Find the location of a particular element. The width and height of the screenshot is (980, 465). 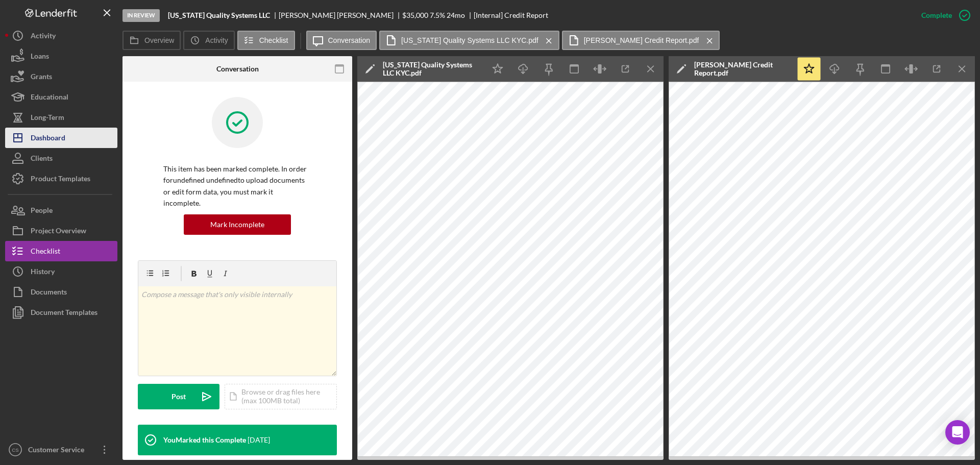

div: Long-Term is located at coordinates (47, 118).